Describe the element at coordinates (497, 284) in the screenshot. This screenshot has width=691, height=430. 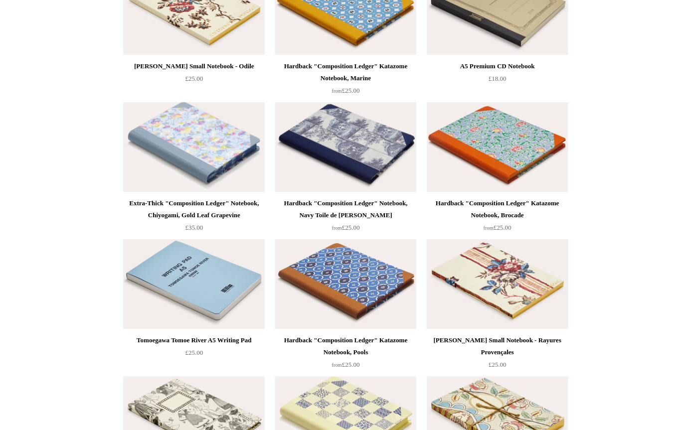
I see `a: Antoinette Poisson Small Notebook - Rayures Provençales Antoinette Poisson Small Notebook - Rayur...` at that location.